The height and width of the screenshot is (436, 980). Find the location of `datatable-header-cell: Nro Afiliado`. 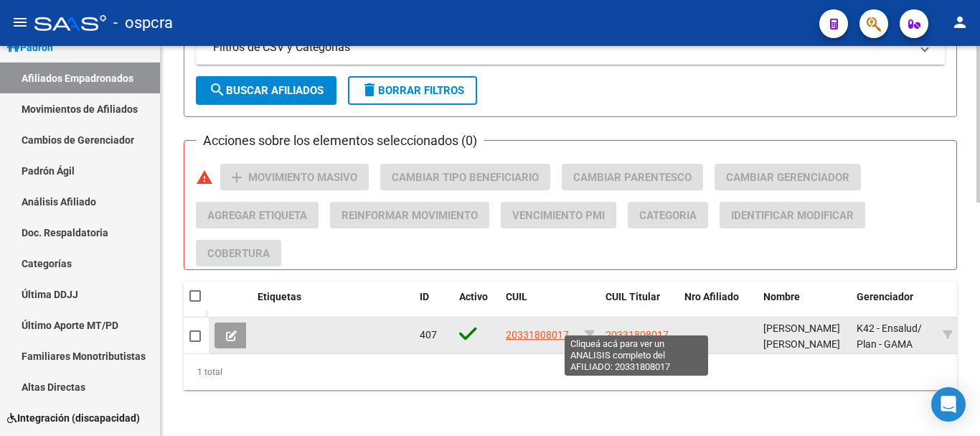

datatable-header-cell: Nro Afiliado is located at coordinates (718, 305).